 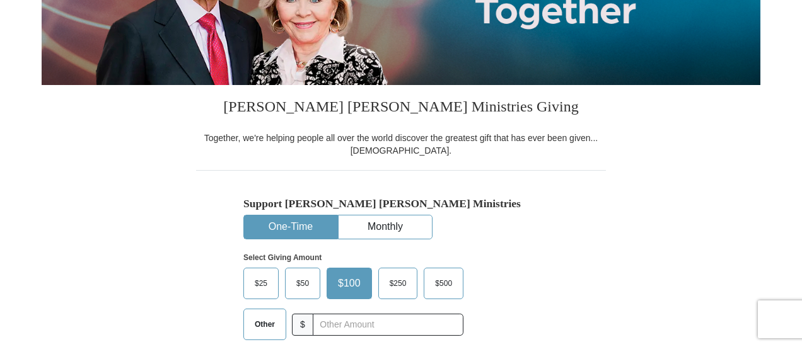 What do you see at coordinates (388, 325) in the screenshot?
I see `input: Other Amount` at bounding box center [388, 325].